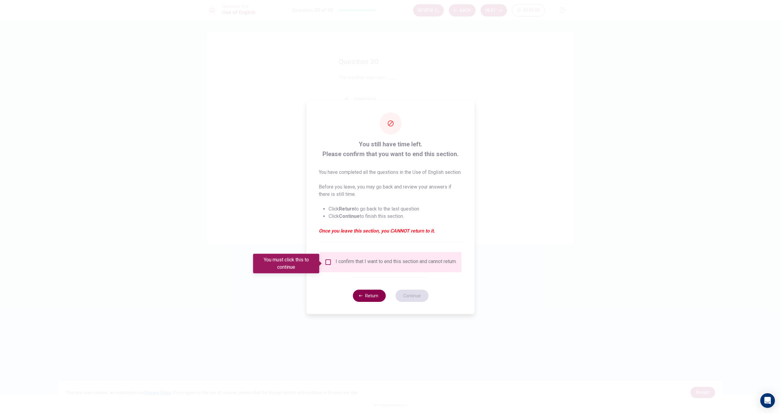  I want to click on strong: Return, so click(347, 208).